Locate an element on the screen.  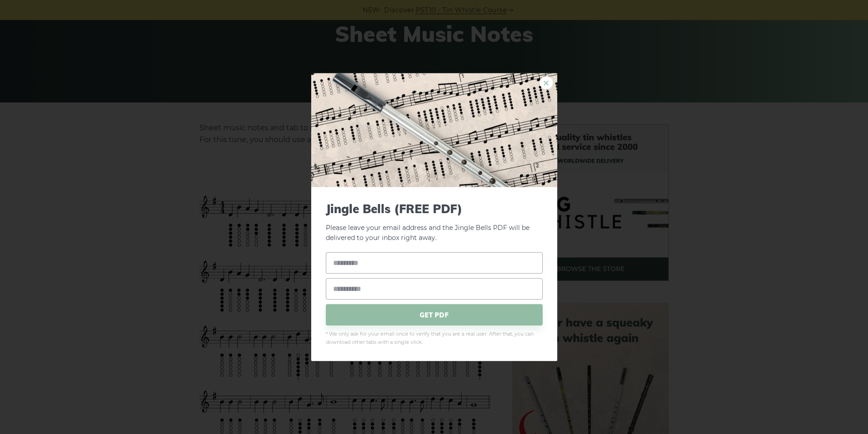
p: Please leave your email address and the Jingle Bells PDF will be delivered to your inbox right away. is located at coordinates (434, 223).